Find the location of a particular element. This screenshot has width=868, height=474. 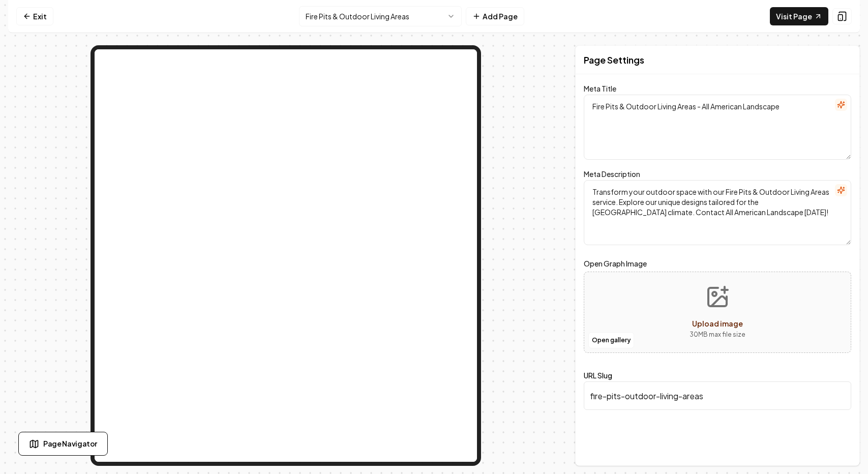

p: 30 MB max file size is located at coordinates (717, 334).